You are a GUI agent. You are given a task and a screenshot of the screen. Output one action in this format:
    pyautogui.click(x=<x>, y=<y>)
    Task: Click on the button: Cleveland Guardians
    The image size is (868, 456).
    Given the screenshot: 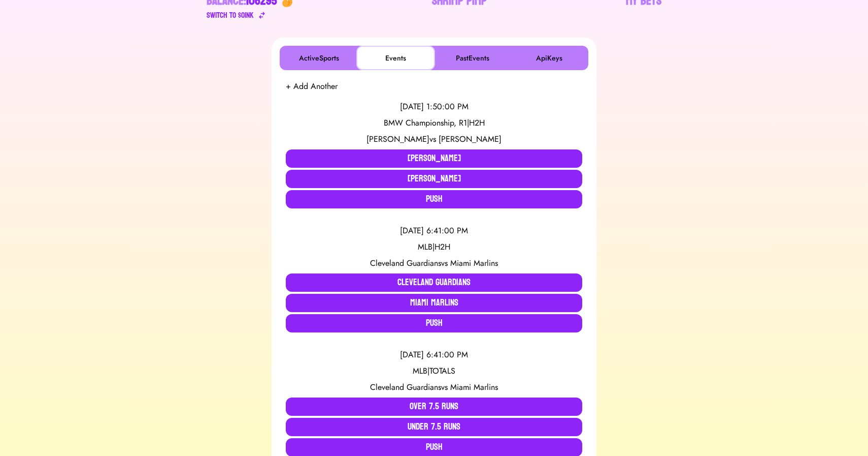 What is the action you would take?
    pyautogui.click(x=434, y=282)
    